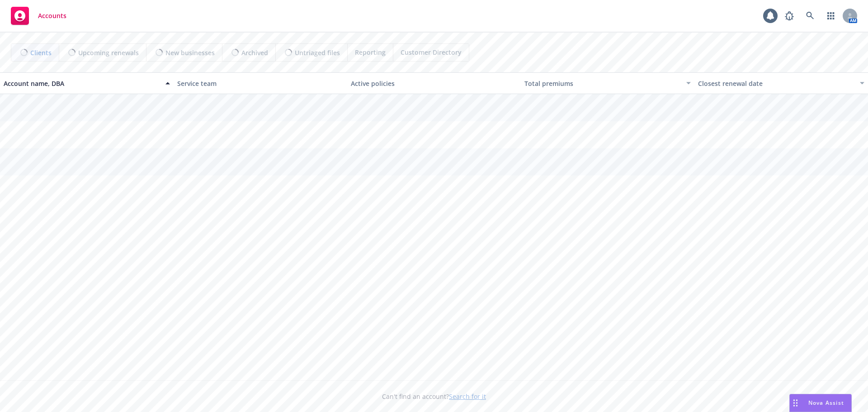 This screenshot has width=868, height=412. What do you see at coordinates (810, 16) in the screenshot?
I see `a: Search` at bounding box center [810, 16].